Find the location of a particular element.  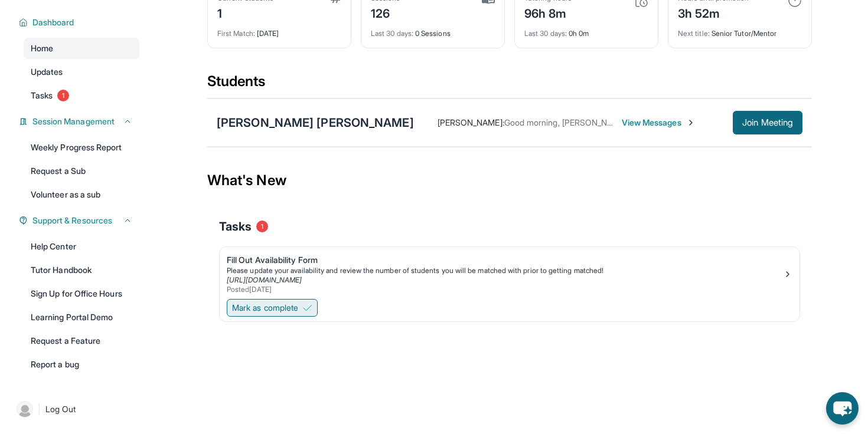

img: Mark as complete is located at coordinates (308, 308).